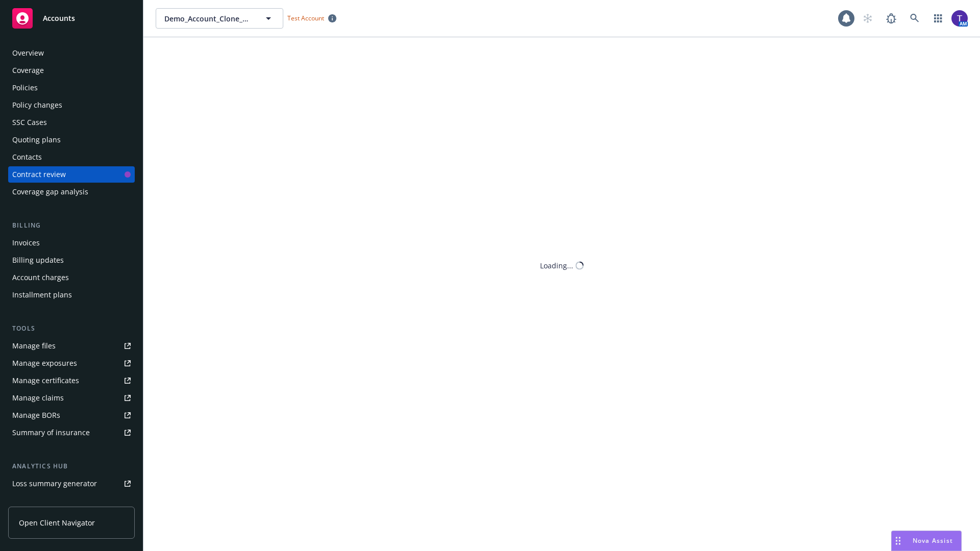 Image resolution: width=980 pixels, height=551 pixels. I want to click on div: Summary of insurance, so click(51, 433).